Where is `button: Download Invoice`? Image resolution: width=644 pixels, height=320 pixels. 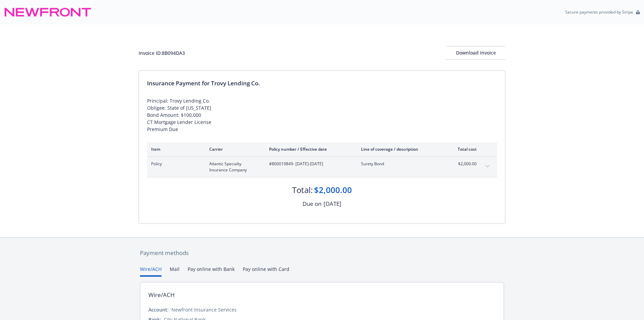 button: Download Invoice is located at coordinates (476, 53).